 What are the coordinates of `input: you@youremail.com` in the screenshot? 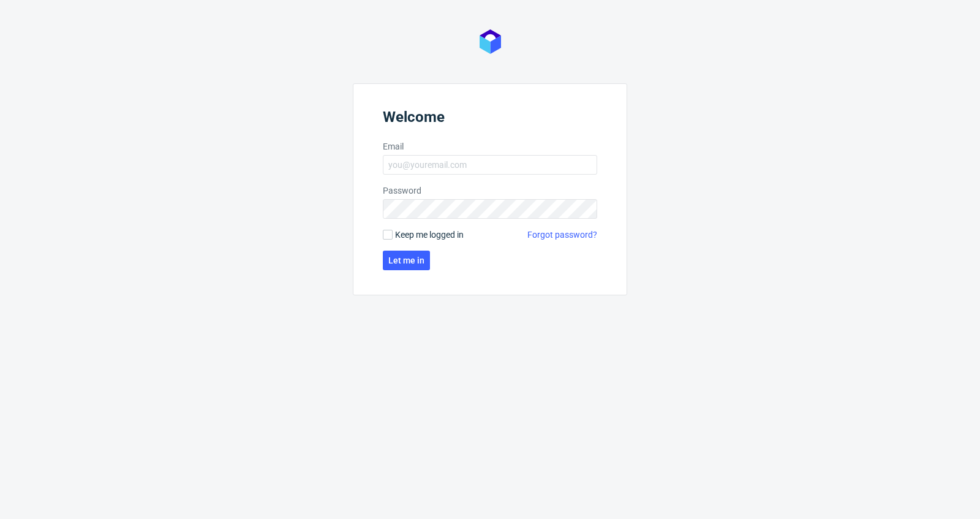 It's located at (490, 165).